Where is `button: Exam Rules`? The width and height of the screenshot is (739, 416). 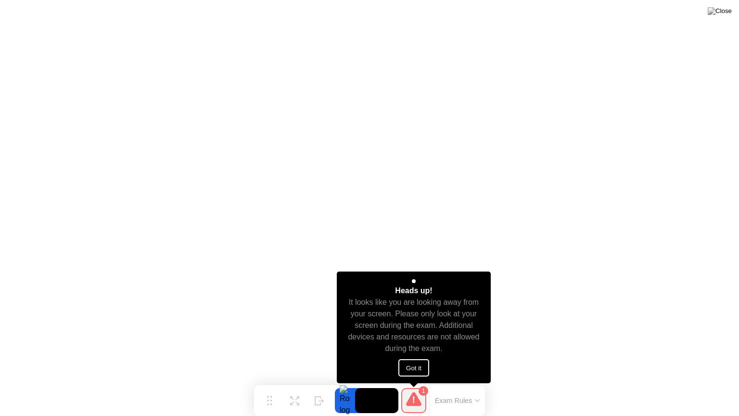 button: Exam Rules is located at coordinates (458, 400).